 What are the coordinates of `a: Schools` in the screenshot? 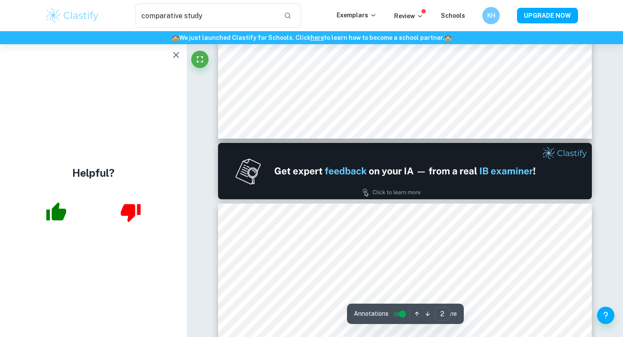 It's located at (453, 16).